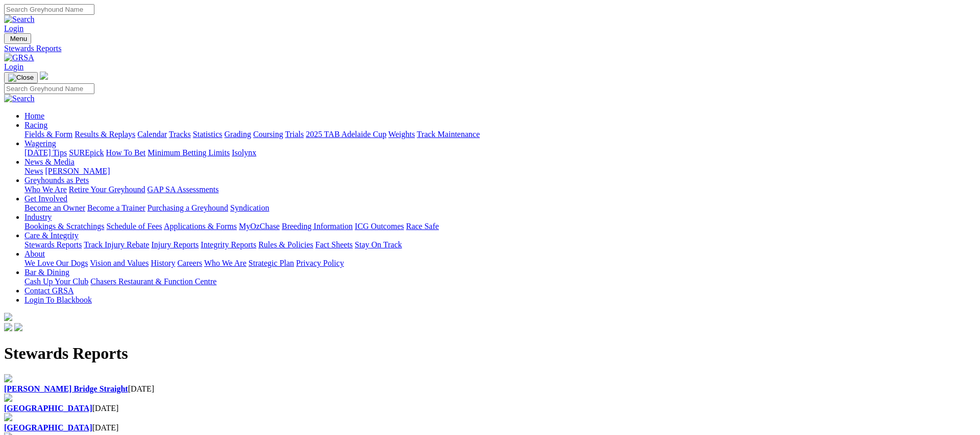  Describe the element at coordinates (104, 134) in the screenshot. I see `a: Results & Replays` at that location.